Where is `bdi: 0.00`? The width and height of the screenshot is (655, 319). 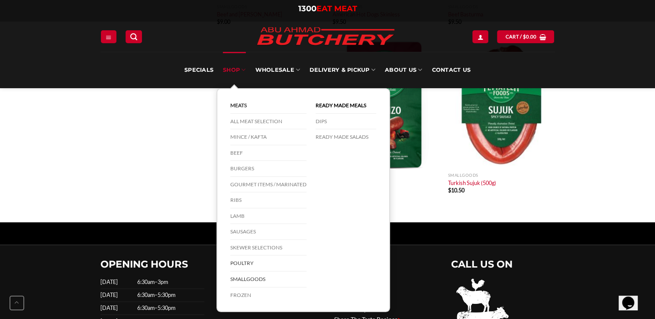 bdi: 0.00 is located at coordinates (530, 36).